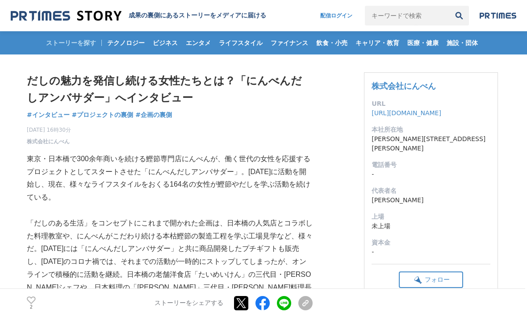 This screenshot has width=527, height=317. What do you see at coordinates (462, 43) in the screenshot?
I see `span: 施設・団体` at bounding box center [462, 43].